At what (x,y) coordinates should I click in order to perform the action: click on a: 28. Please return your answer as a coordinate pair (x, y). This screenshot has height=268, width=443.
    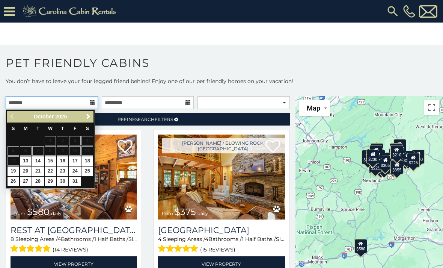
    Looking at the image, I should click on (38, 181).